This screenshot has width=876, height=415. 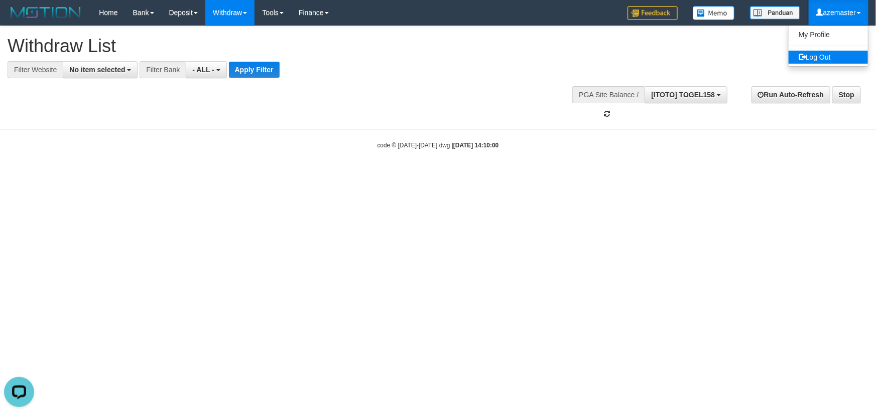 What do you see at coordinates (100, 70) in the screenshot?
I see `button: No item selected` at bounding box center [100, 70].